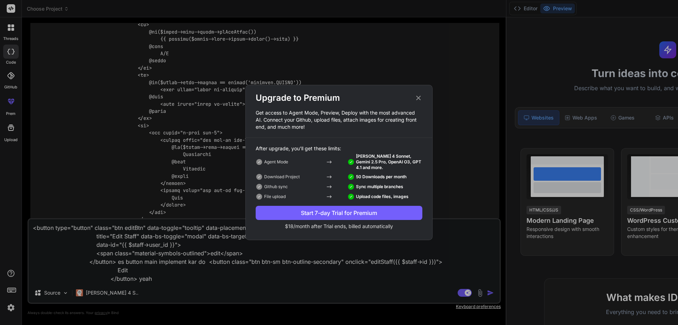  Describe the element at coordinates (276, 162) in the screenshot. I see `p: Agent Mode` at that location.